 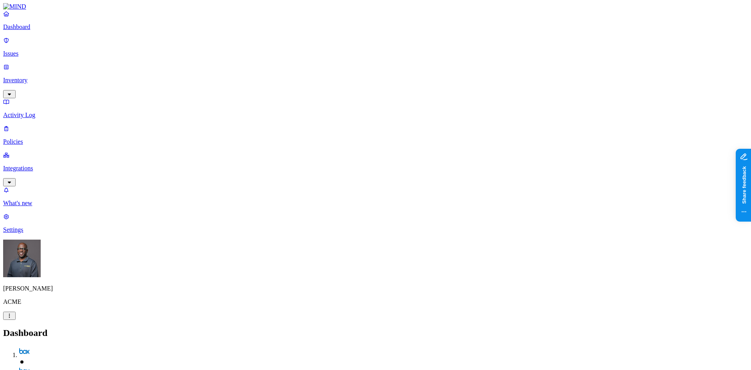 What do you see at coordinates (22, 258) in the screenshot?
I see `img: Gregory Thomas` at bounding box center [22, 258].